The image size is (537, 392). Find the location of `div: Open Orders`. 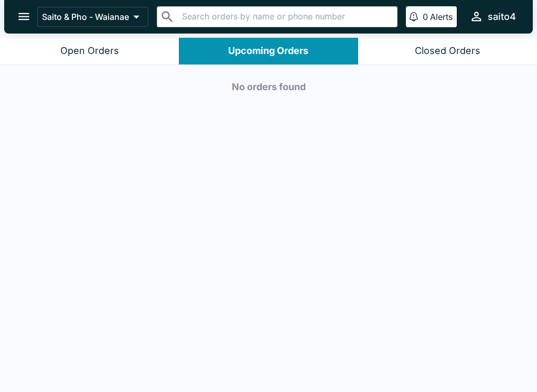

div: Open Orders is located at coordinates (90, 51).